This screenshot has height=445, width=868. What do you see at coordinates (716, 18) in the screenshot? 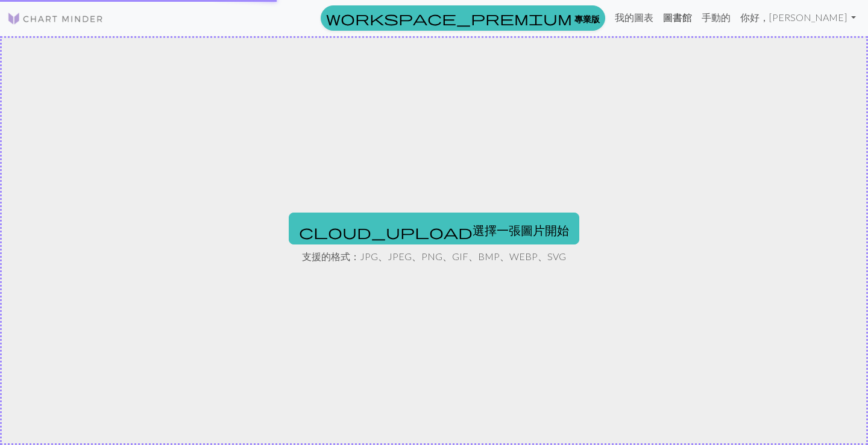
I see `a: 手動的` at bounding box center [716, 18].